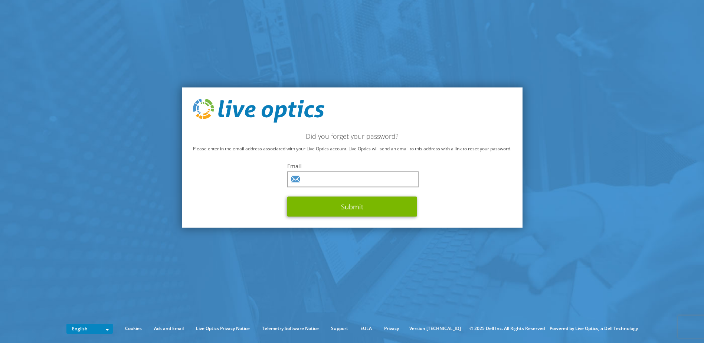 This screenshot has width=704, height=343. Describe the element at coordinates (259, 111) in the screenshot. I see `img: live_optics_svg.svg` at that location.